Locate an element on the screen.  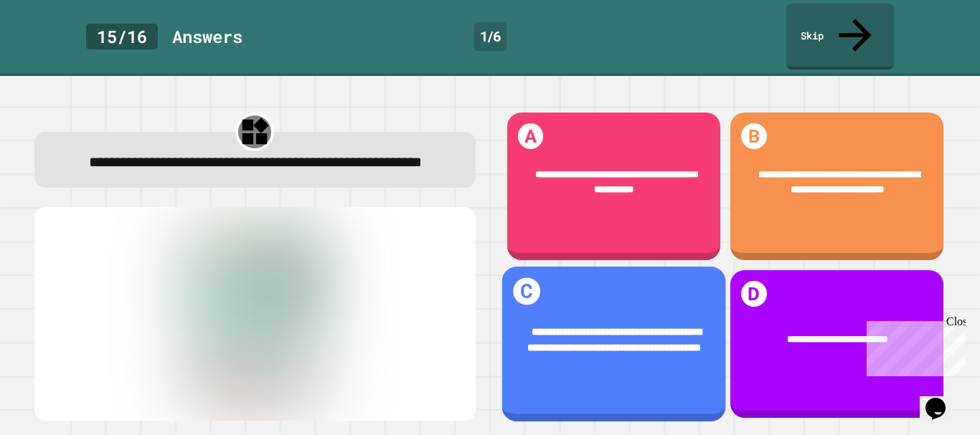
a: Skip is located at coordinates (840, 37).